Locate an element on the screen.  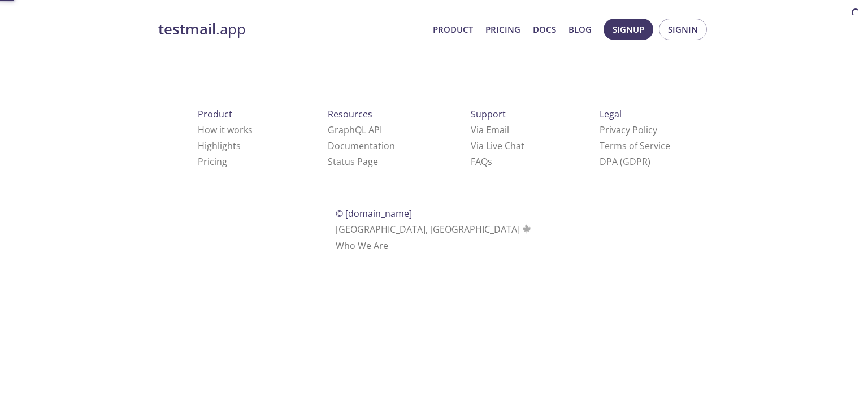
span: Support is located at coordinates (488, 114).